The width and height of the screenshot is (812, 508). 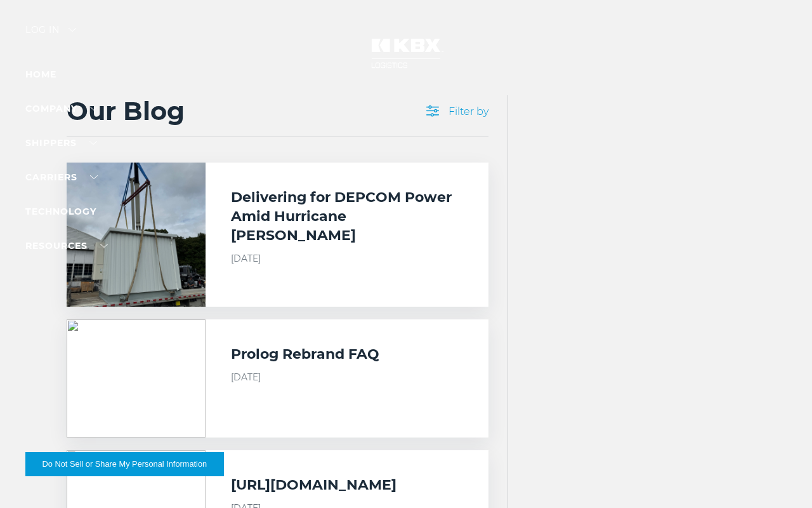 I want to click on span: Filter by, so click(x=458, y=111).